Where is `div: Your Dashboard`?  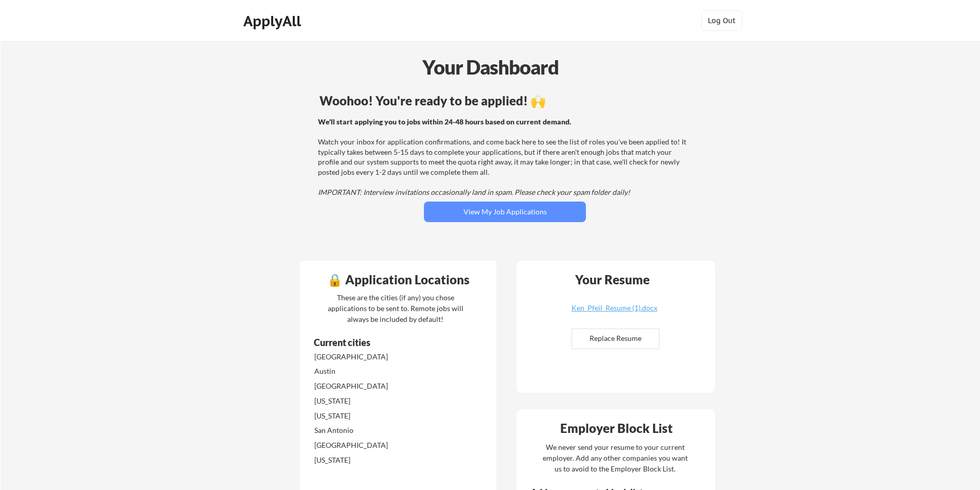
div: Your Dashboard is located at coordinates (490, 67).